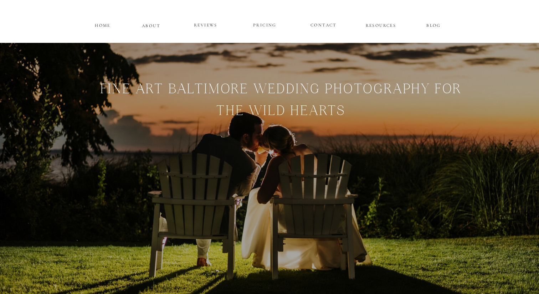 This screenshot has width=539, height=294. What do you see at coordinates (206, 25) in the screenshot?
I see `p: REVIEWS` at bounding box center [206, 25].